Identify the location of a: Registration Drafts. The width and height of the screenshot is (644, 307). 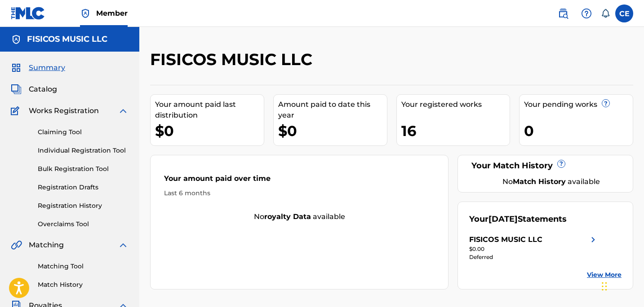
(83, 187).